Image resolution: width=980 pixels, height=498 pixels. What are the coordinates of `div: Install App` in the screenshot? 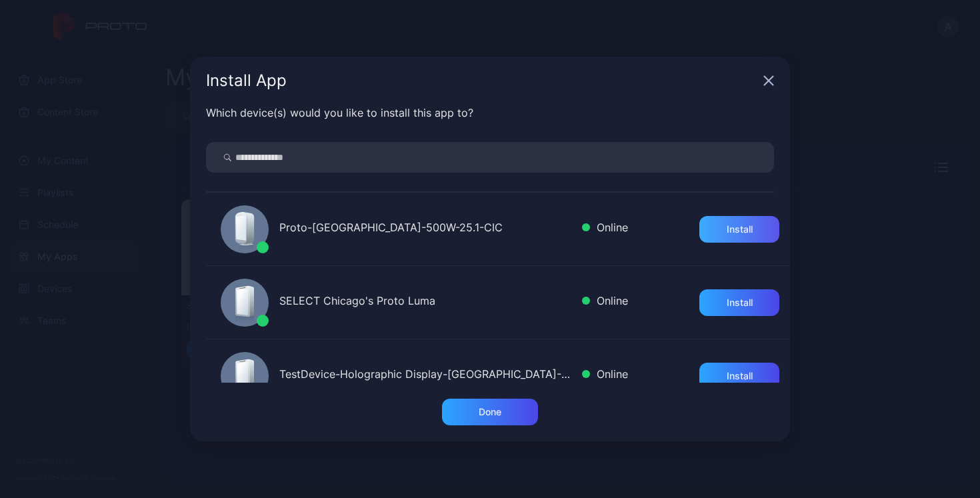 It's located at (482, 81).